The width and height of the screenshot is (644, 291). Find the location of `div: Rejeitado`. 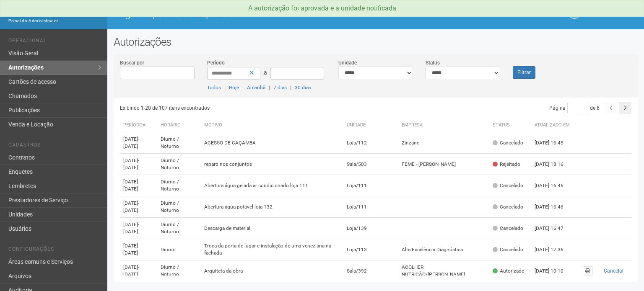

div: Rejeitado is located at coordinates (506, 164).